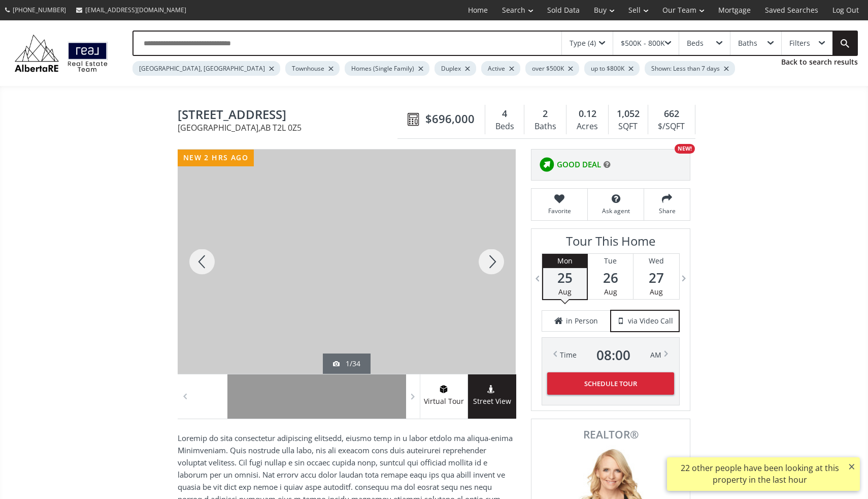 Image resolution: width=868 pixels, height=499 pixels. Describe the element at coordinates (685, 149) in the screenshot. I see `div: NEW!` at that location.